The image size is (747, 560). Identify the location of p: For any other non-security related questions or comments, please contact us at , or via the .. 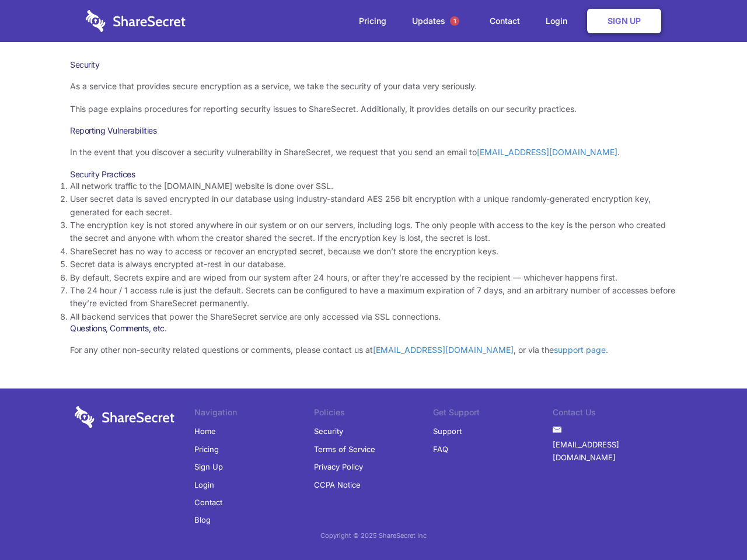
(374, 350).